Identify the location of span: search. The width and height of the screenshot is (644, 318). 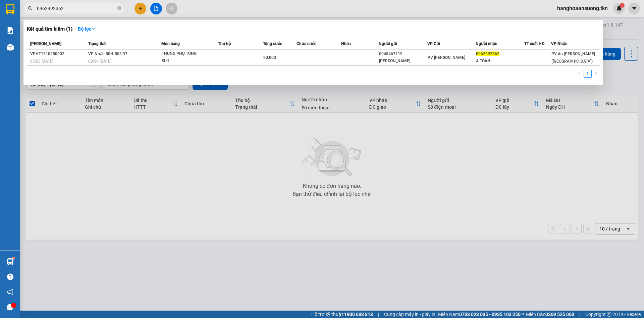
(30, 8).